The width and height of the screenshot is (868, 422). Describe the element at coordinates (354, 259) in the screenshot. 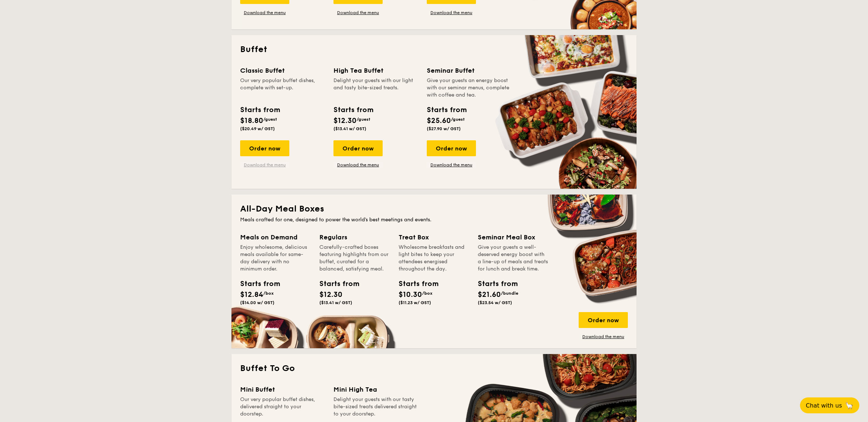

I see `div: Carefully-crafted boxes featuring highlights from our buffet, curated for a balanced, satisfying ...` at that location.